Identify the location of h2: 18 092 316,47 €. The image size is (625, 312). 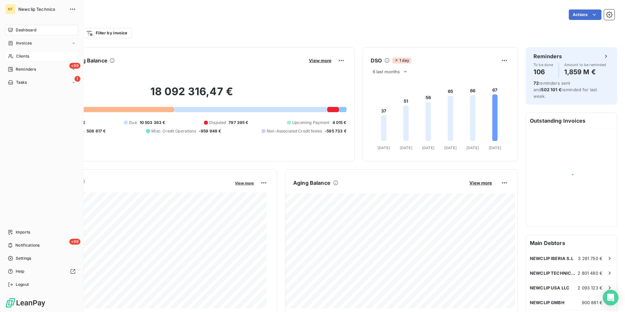
(191, 95).